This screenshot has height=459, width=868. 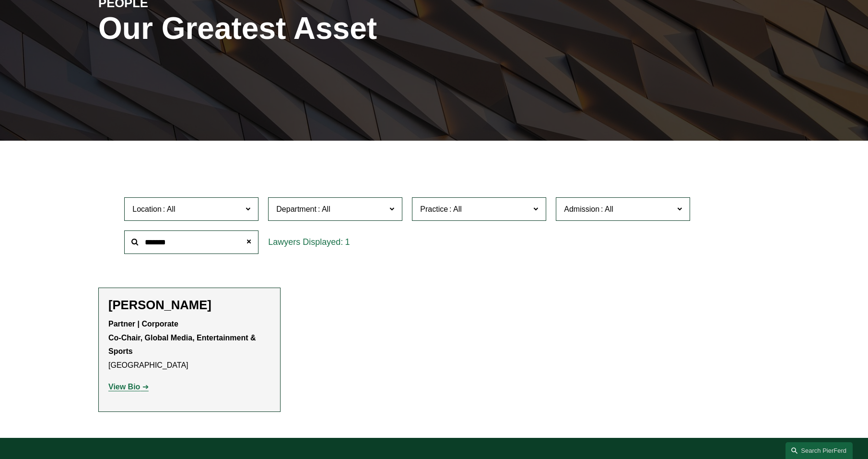 What do you see at coordinates (147, 209) in the screenshot?
I see `span: Location` at bounding box center [147, 209].